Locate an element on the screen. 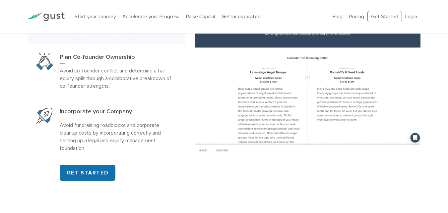 This screenshot has height=213, width=448. a: Pricing is located at coordinates (356, 17).